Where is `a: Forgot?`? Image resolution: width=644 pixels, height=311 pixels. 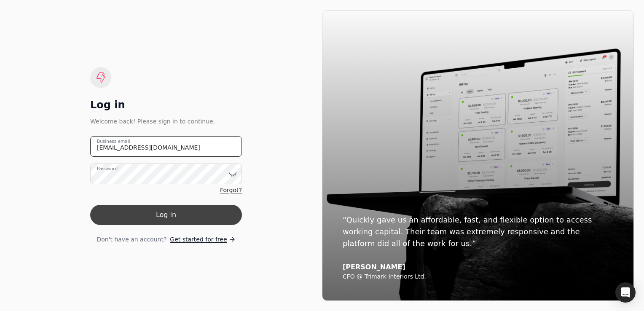 a: Forgot? is located at coordinates (231, 190).